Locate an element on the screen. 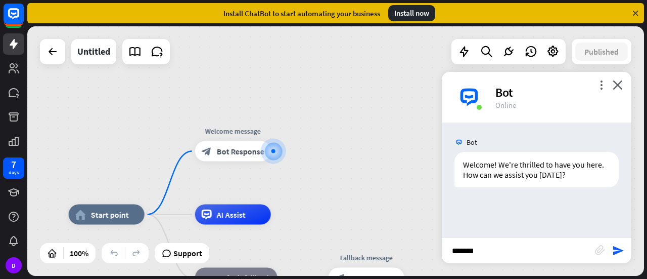  div: 100% is located at coordinates (79, 253).